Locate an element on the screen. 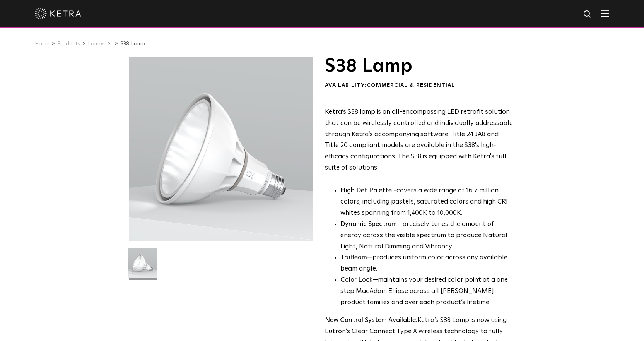 Image resolution: width=644 pixels, height=341 pixels. a: Home is located at coordinates (42, 44).